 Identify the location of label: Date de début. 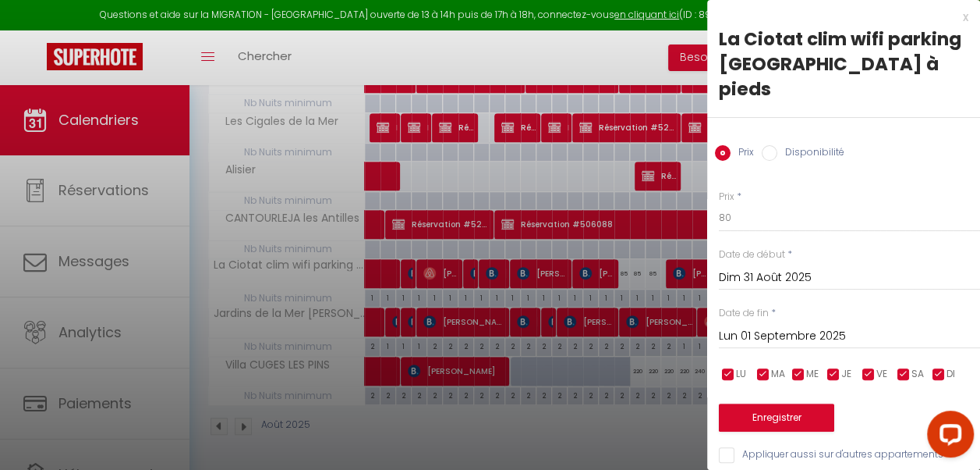
(752, 254).